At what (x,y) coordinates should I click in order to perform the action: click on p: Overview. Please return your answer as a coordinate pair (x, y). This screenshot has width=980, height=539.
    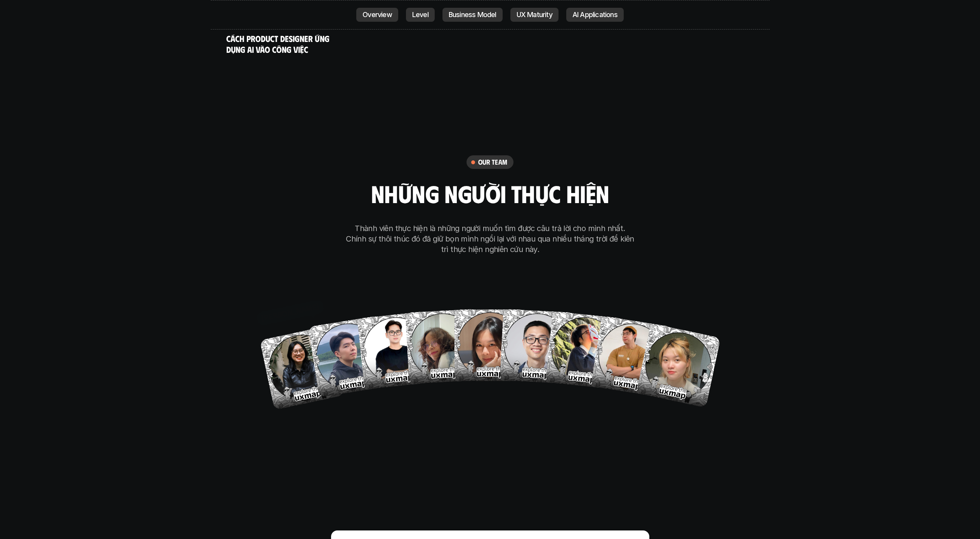
    Looking at the image, I should click on (378, 15).